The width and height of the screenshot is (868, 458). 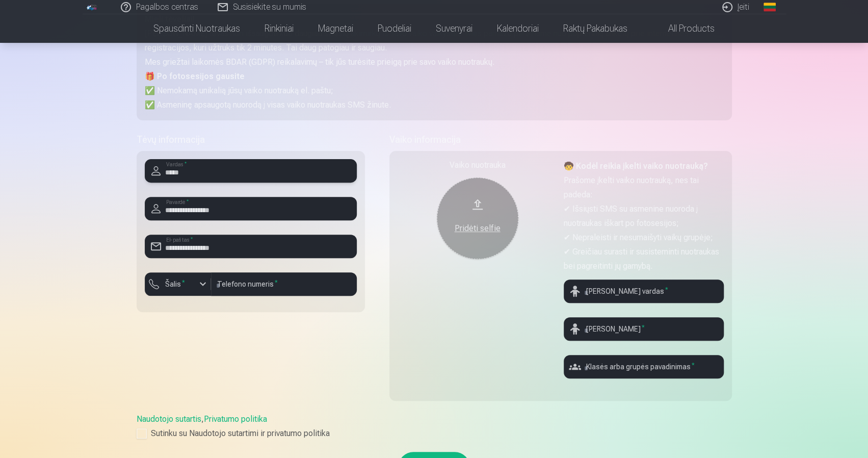 What do you see at coordinates (178, 284) in the screenshot?
I see `button: Šalis*` at bounding box center [178, 284].